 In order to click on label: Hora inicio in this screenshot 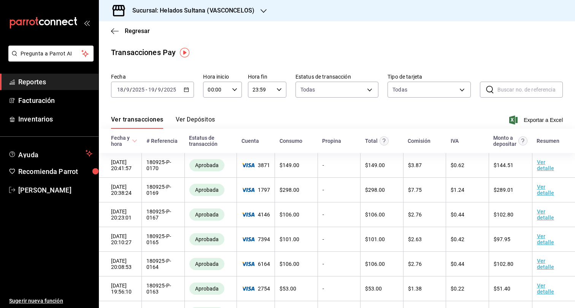, I will do `click(222, 77)`.